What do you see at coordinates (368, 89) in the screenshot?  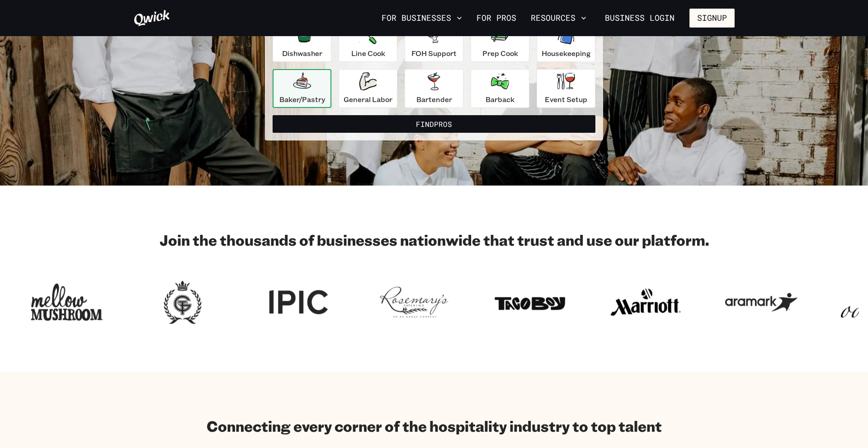 I see `button: General Labor` at bounding box center [368, 89].